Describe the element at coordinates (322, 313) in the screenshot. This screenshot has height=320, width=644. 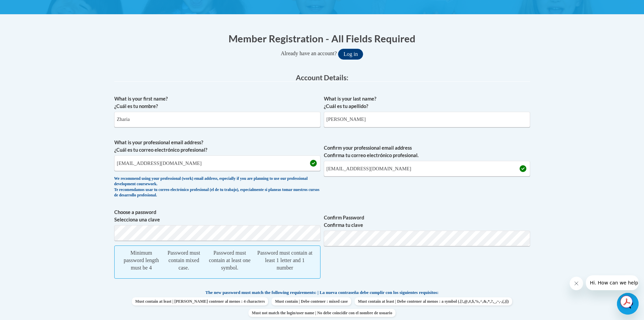
I see `span: Must not match the login/user name | No debe coincidir con el nombre de usuario` at that location.